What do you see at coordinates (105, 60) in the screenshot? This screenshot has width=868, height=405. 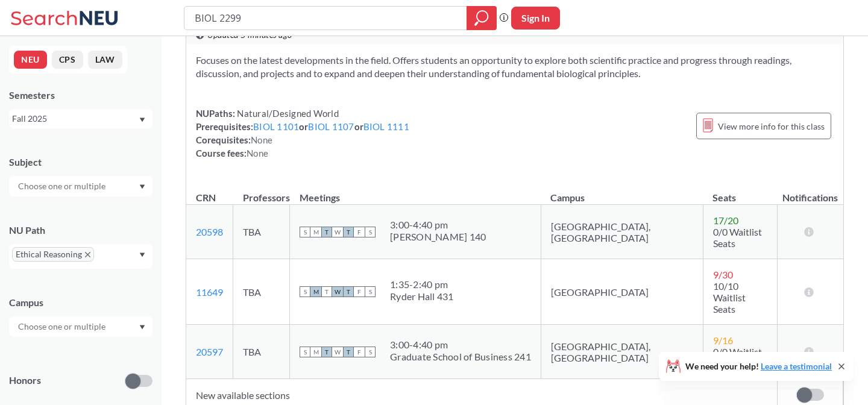 I see `button: LAW` at bounding box center [105, 60].